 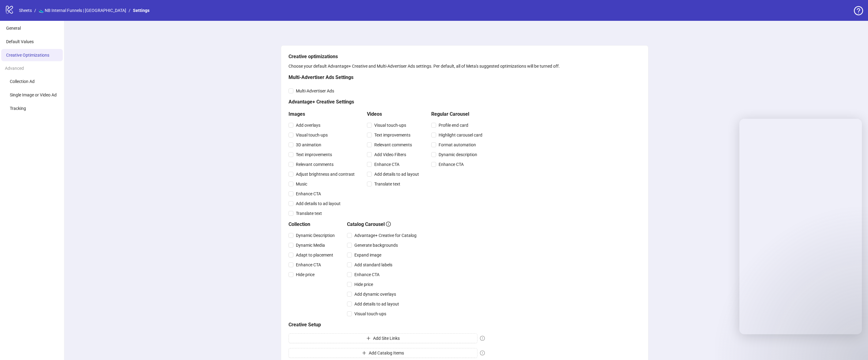 What do you see at coordinates (460, 135) in the screenshot?
I see `span: Highlight carousel card` at bounding box center [460, 135].